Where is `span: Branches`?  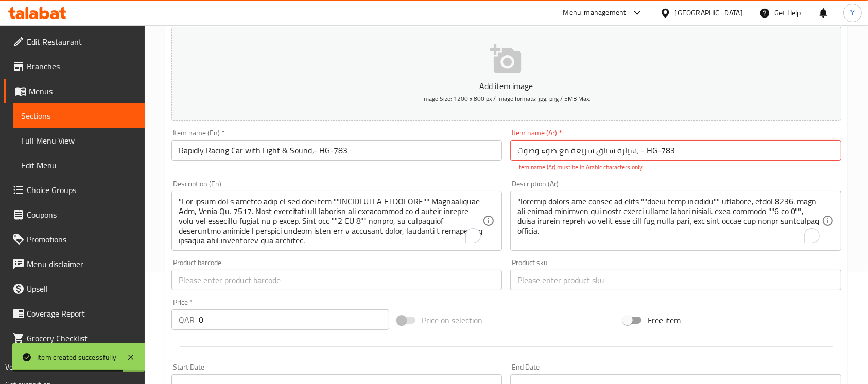
span: Branches is located at coordinates (82, 67).